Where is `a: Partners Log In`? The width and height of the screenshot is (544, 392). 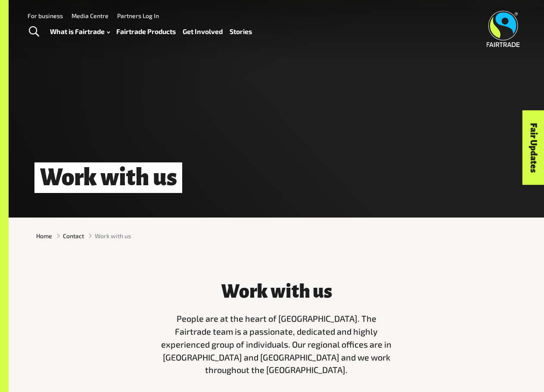 a: Partners Log In is located at coordinates (138, 16).